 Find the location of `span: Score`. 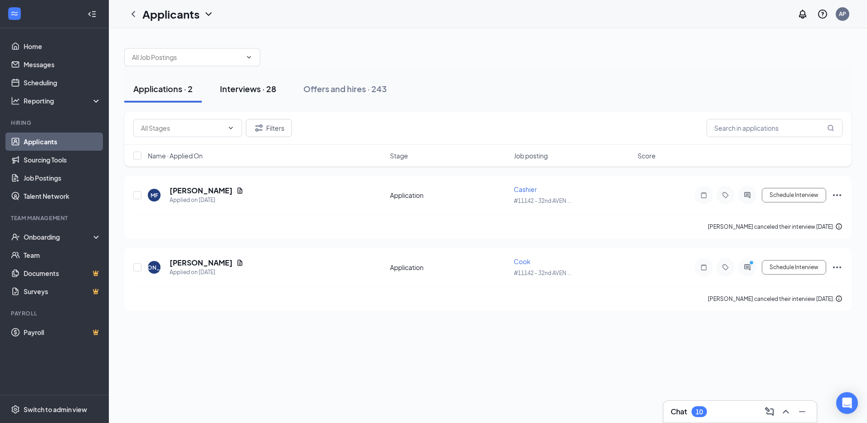

span: Score is located at coordinates (647, 156).